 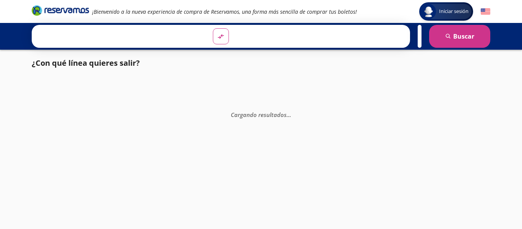 I want to click on p: ¿Con qué línea quieres salir?, so click(x=86, y=63).